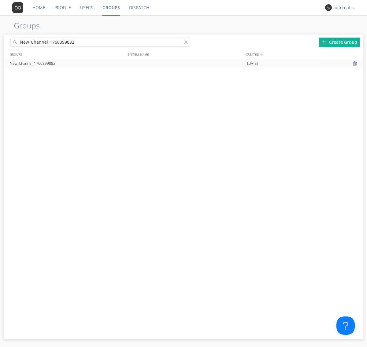  What do you see at coordinates (324, 42) in the screenshot?
I see `img: plus.svg` at bounding box center [324, 42].